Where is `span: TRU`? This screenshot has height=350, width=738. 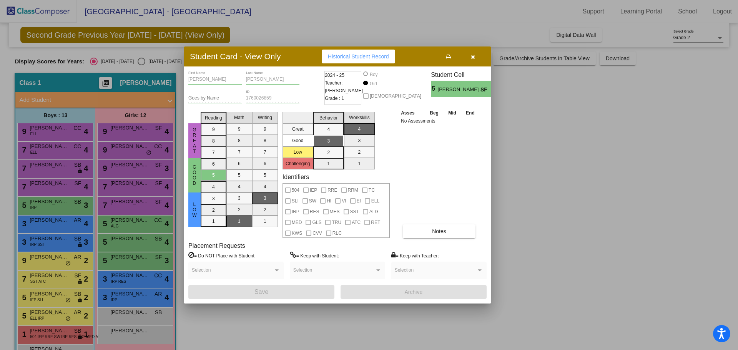
span: TRU is located at coordinates (336, 222).